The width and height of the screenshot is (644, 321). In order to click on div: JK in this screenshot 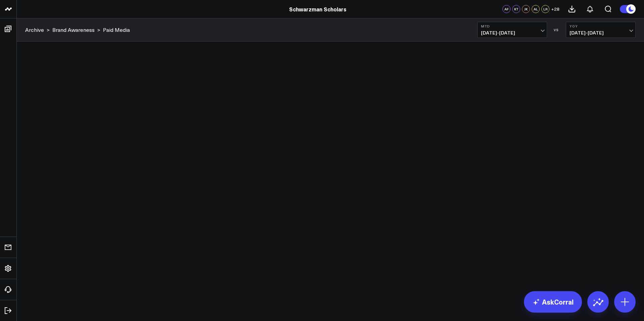, I will do `click(526, 9)`.